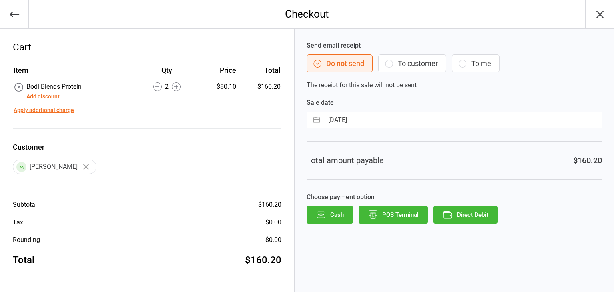 The image size is (614, 292). What do you see at coordinates (330, 215) in the screenshot?
I see `button: Cash` at bounding box center [330, 215].